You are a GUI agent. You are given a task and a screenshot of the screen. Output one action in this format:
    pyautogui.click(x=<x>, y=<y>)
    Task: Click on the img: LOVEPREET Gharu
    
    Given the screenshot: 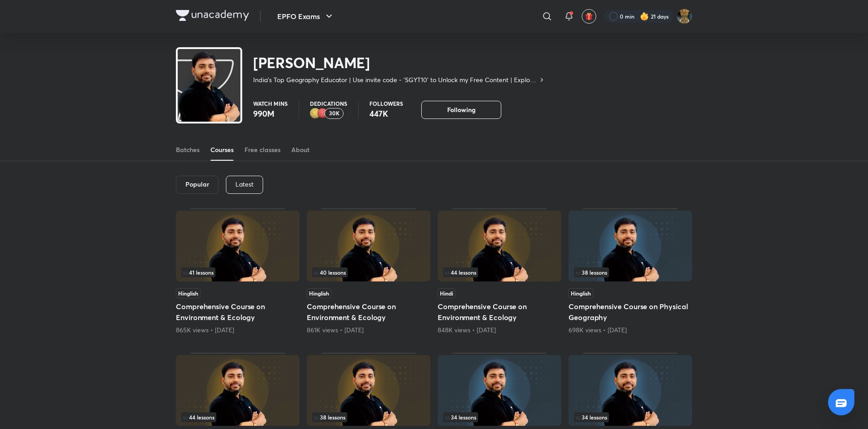 What is the action you would take?
    pyautogui.click(x=684, y=16)
    